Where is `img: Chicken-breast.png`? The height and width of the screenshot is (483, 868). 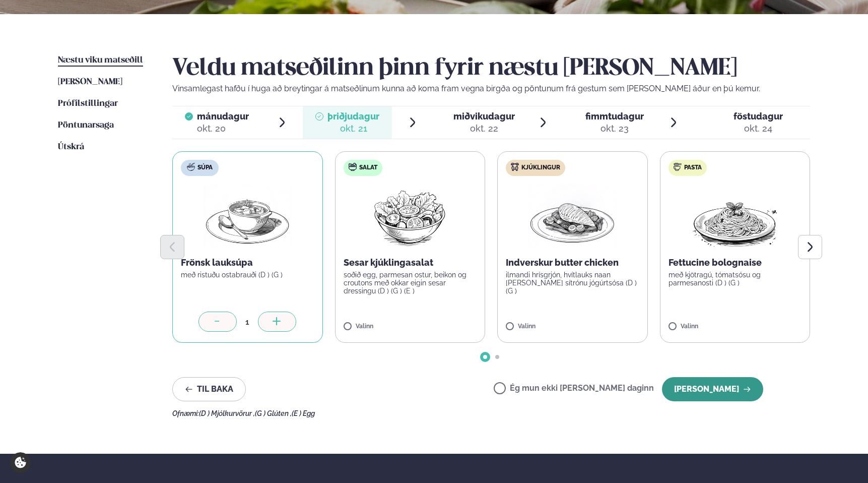
img: Chicken-breast.png is located at coordinates (573, 216).